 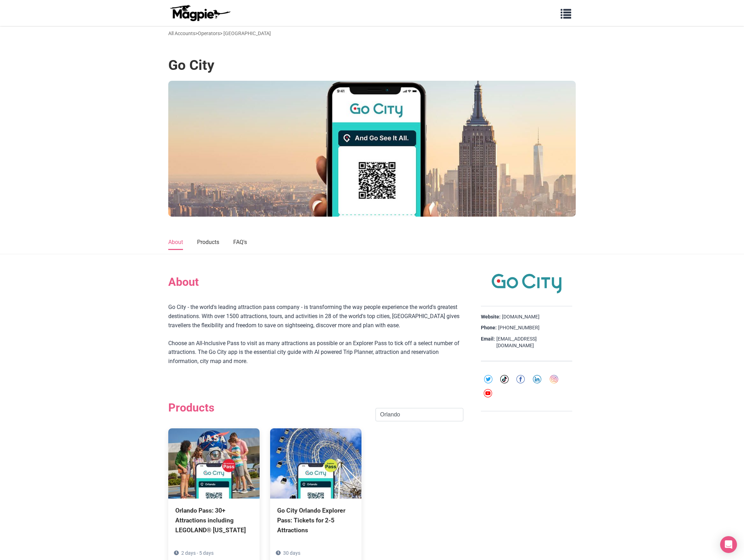 I want to click on img: Go City Orlando Explorer Pass: Tickets for 2-5 Attractions, so click(x=316, y=463).